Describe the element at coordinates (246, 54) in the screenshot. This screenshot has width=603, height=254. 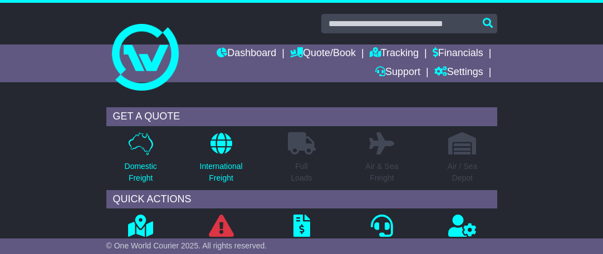
I see `a: Dashboard` at that location.